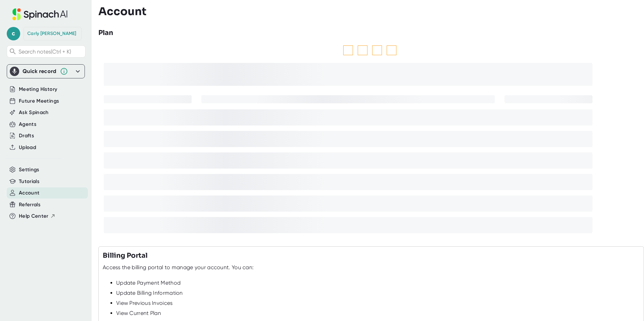 This screenshot has width=644, height=321. Describe the element at coordinates (29, 193) in the screenshot. I see `button: Account` at that location.